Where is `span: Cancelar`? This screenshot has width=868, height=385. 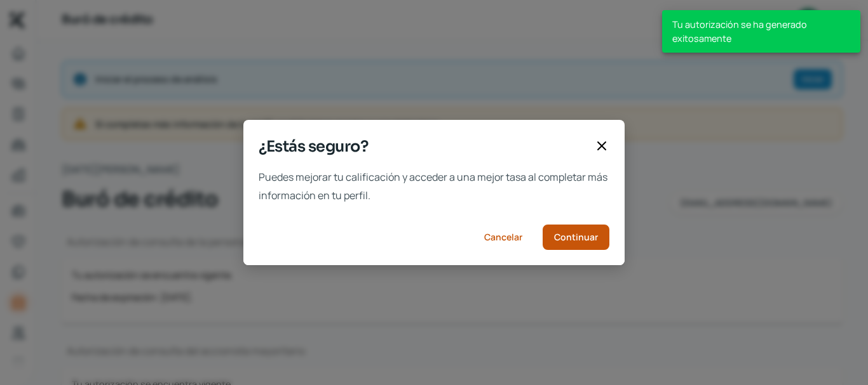
span: Cancelar is located at coordinates (503, 237).